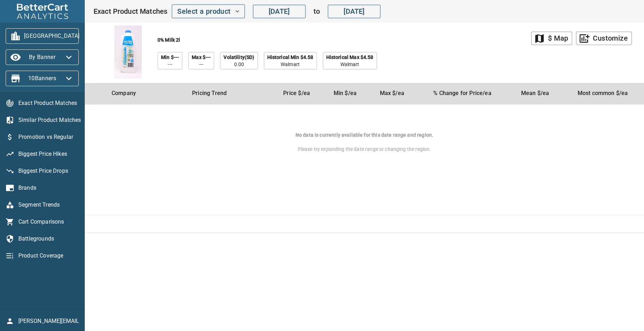 The width and height of the screenshot is (644, 331). I want to click on span: Price per each, so click(297, 93).